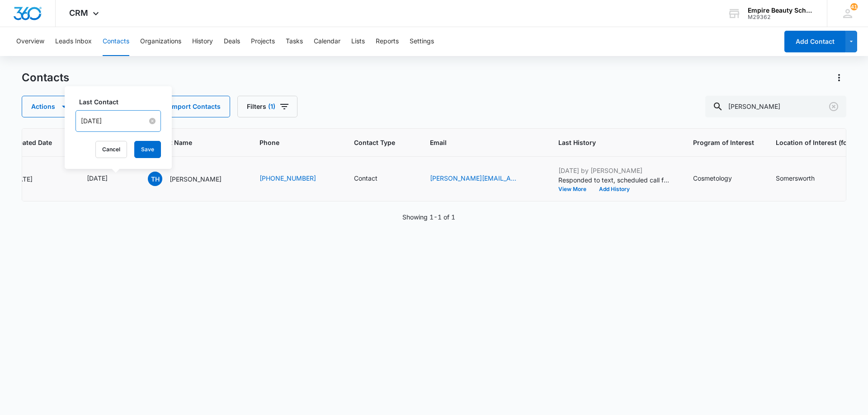 The width and height of the screenshot is (868, 415). Describe the element at coordinates (111, 150) in the screenshot. I see `button: Cancel` at that location.